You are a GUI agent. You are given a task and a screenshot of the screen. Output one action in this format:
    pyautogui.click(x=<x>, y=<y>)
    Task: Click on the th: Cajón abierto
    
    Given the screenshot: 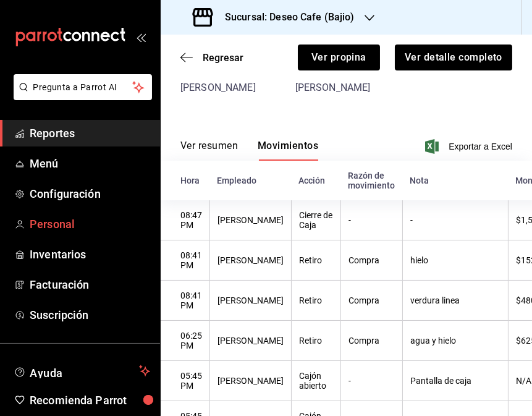 What is the action you would take?
    pyautogui.click(x=317, y=380)
    